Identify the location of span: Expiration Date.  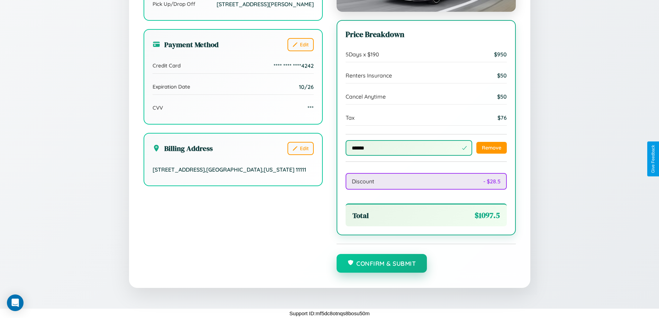
(171, 86).